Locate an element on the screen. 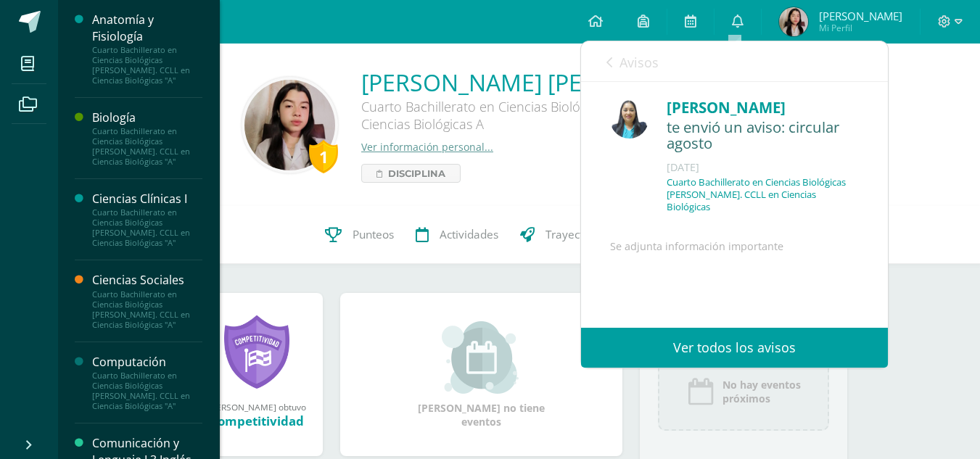 The image size is (980, 459). a: Punteos is located at coordinates (359, 235).